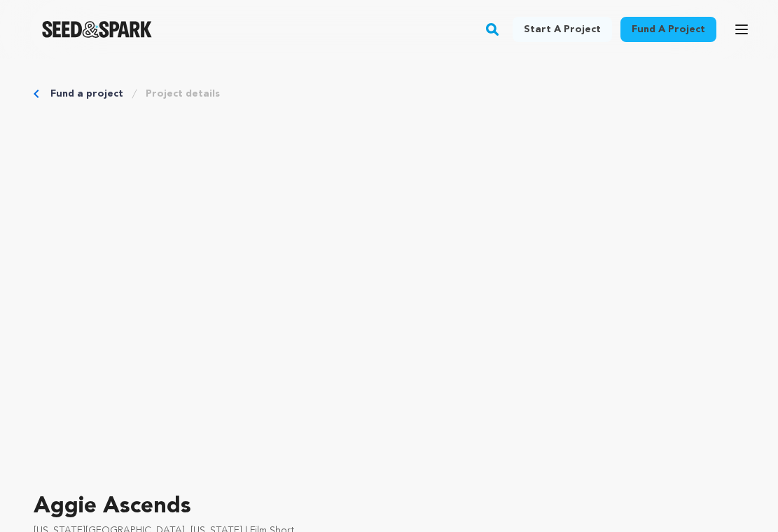  What do you see at coordinates (97, 30) in the screenshot?
I see `a: Seed&Spark Homepage` at bounding box center [97, 30].